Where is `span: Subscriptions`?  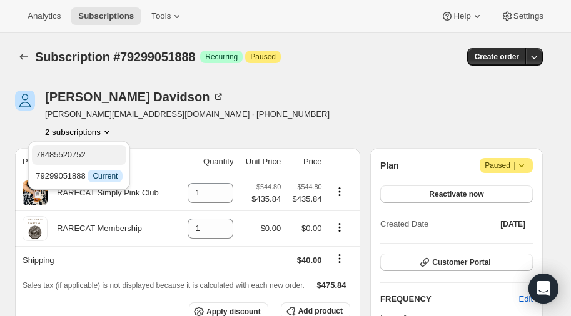 span: Subscriptions is located at coordinates (106, 16).